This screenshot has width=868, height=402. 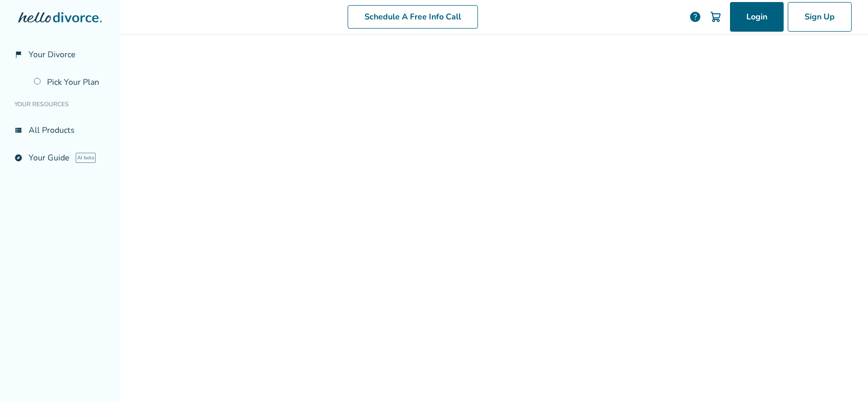 I want to click on span: view_list, so click(x=18, y=130).